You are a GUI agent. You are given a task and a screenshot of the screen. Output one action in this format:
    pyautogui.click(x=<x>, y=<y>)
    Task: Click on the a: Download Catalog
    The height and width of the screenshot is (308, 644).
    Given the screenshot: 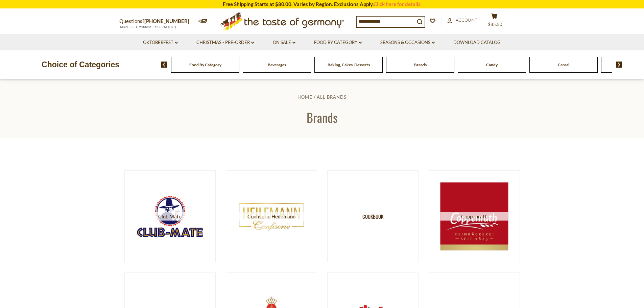 What is the action you would take?
    pyautogui.click(x=477, y=43)
    